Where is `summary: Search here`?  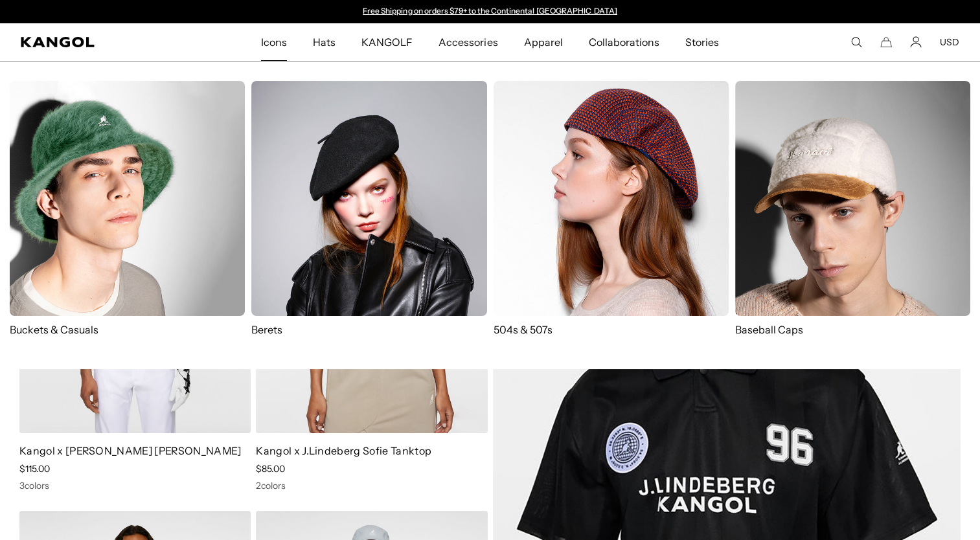 summary: Search here is located at coordinates (856, 42).